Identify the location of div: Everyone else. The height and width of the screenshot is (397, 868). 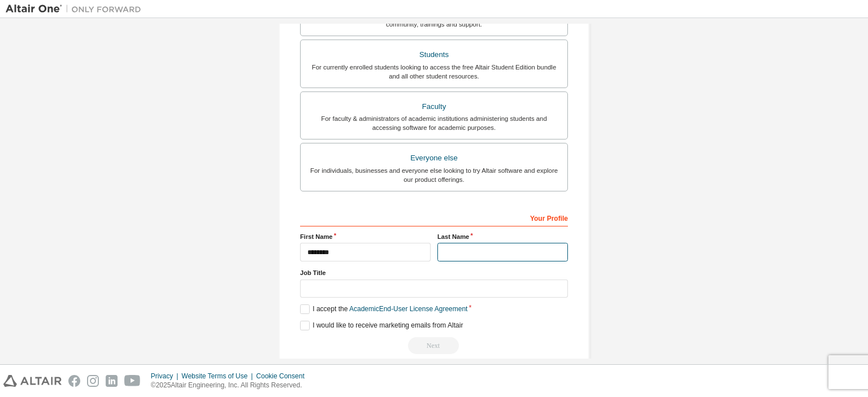
(434, 158).